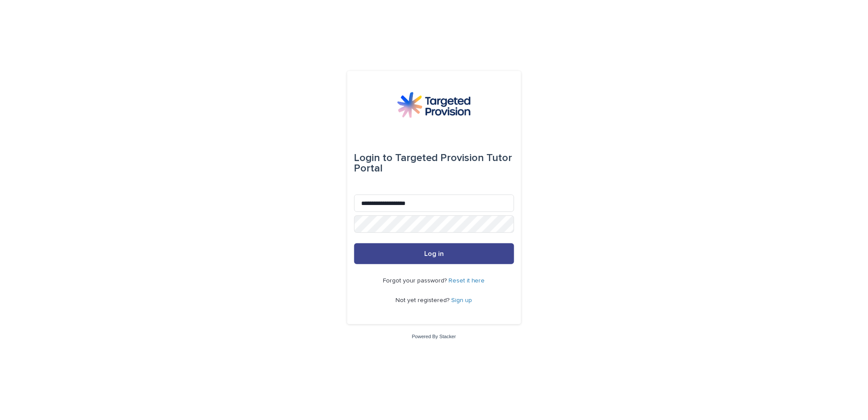  Describe the element at coordinates (434, 336) in the screenshot. I see `a: Powered By Stacker` at that location.